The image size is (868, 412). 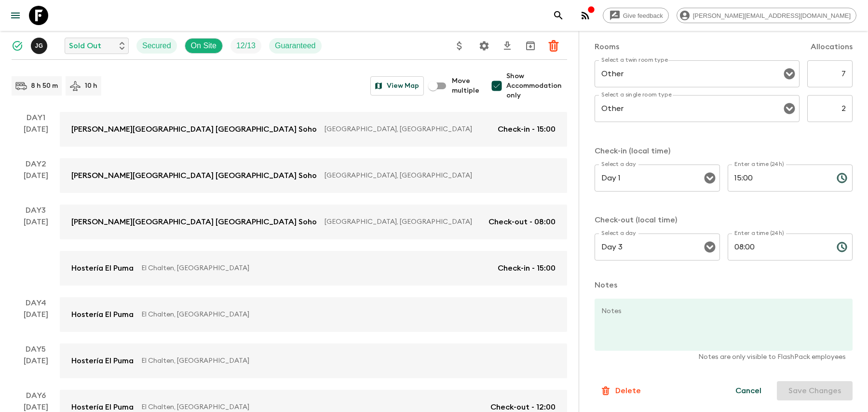 I want to click on p: 12 / 13, so click(x=246, y=46).